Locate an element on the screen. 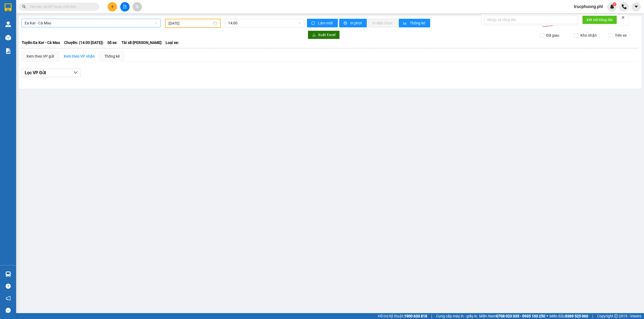 The image size is (644, 319). span: aim is located at coordinates (137, 7).